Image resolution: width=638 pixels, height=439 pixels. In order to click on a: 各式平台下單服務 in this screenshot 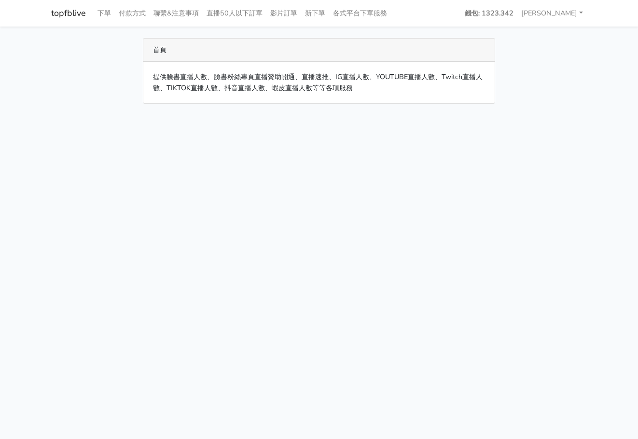, I will do `click(360, 13)`.